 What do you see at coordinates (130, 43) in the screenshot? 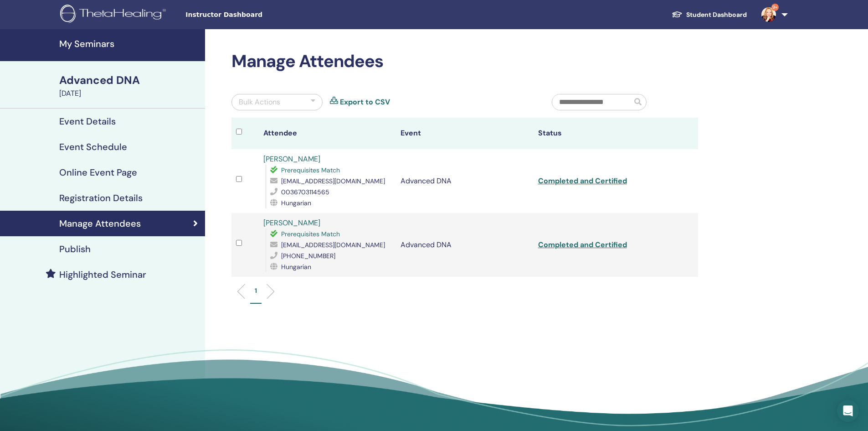
I see `h4: My Seminars` at bounding box center [130, 43].